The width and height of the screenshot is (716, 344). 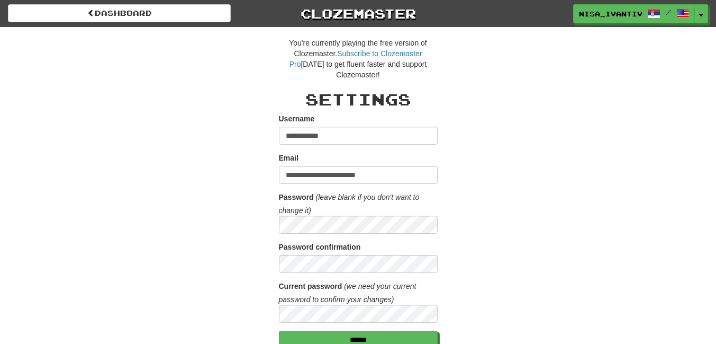 I want to click on a: nisa_ivantiv /, so click(x=634, y=14).